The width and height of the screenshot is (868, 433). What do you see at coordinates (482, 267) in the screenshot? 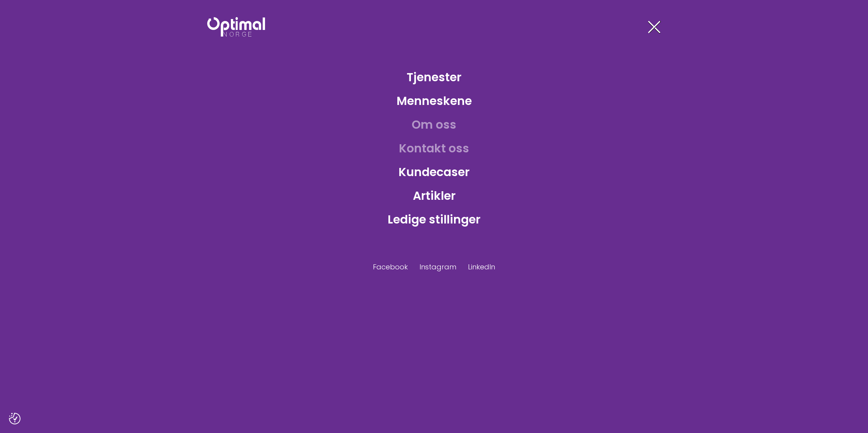
I see `a: LinkedIn` at bounding box center [482, 267].